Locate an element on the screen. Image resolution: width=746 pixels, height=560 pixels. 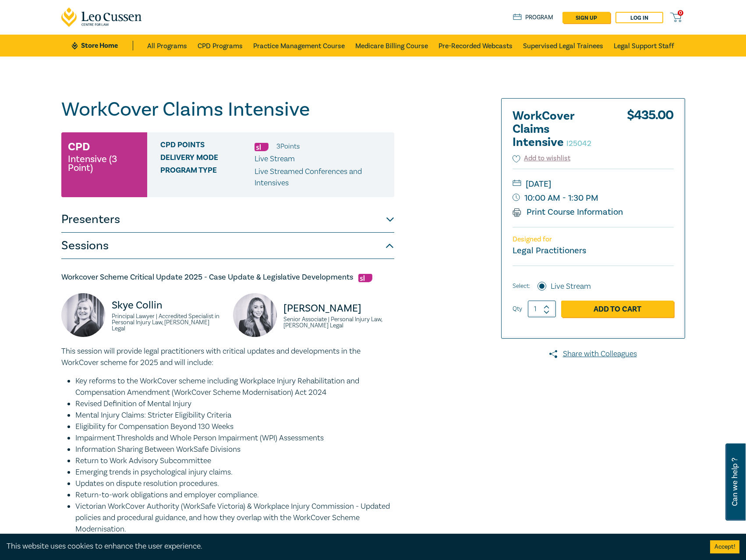
li: Return-to-work obligations and employer compliance. is located at coordinates (235, 495).